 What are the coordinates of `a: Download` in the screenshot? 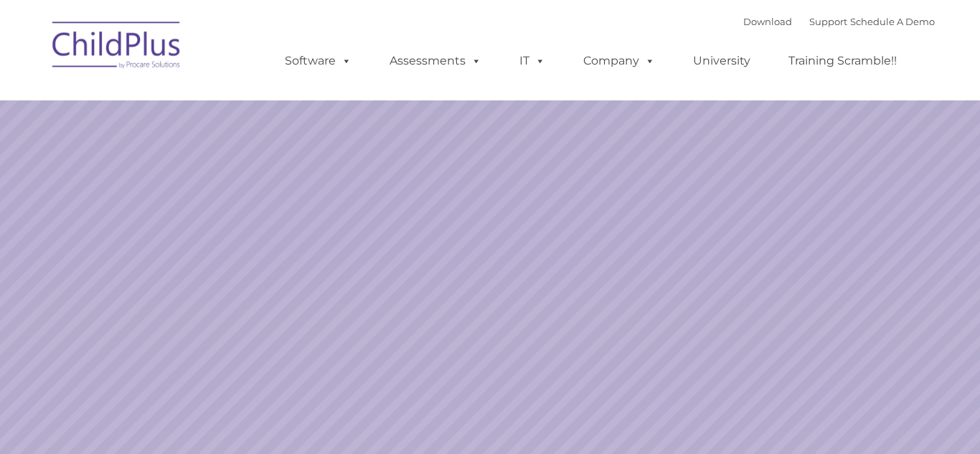 It's located at (768, 21).